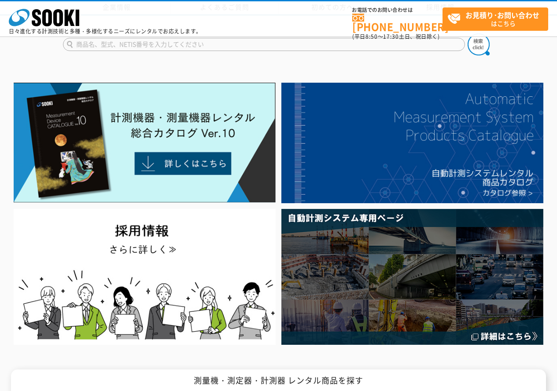  I want to click on img: 自動計測システム専用ページ, so click(412, 277).